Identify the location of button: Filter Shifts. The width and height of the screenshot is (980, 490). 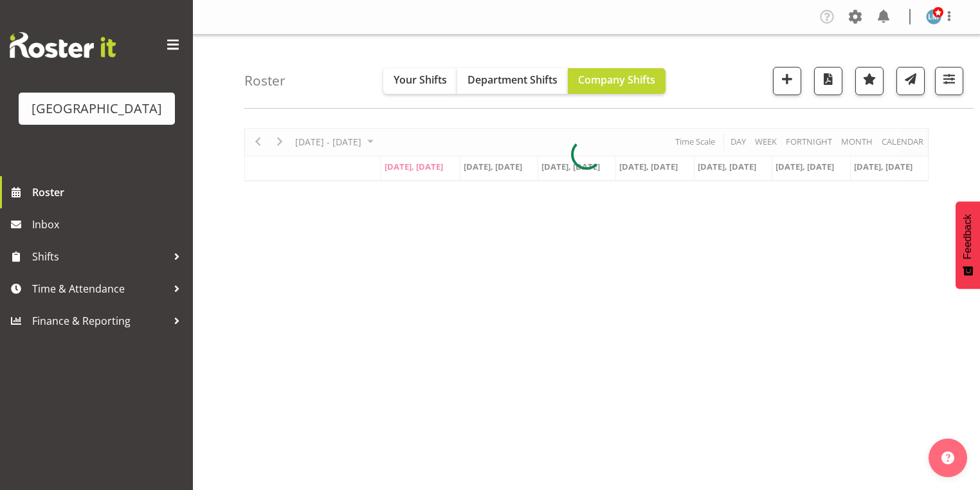
(949, 81).